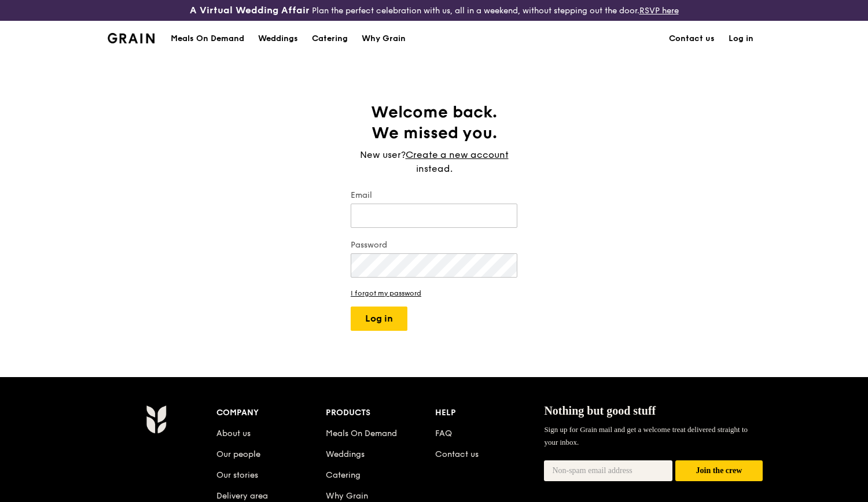 The height and width of the screenshot is (502, 868). Describe the element at coordinates (361, 433) in the screenshot. I see `a: Meals On Demand` at that location.